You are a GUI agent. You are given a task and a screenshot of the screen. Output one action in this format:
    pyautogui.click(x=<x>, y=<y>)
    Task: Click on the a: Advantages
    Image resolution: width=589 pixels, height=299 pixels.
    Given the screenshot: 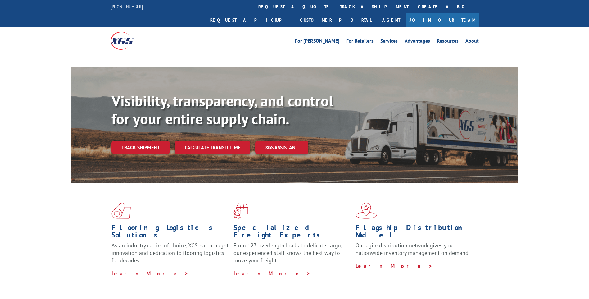 What is the action you would take?
    pyautogui.click(x=417, y=42)
    